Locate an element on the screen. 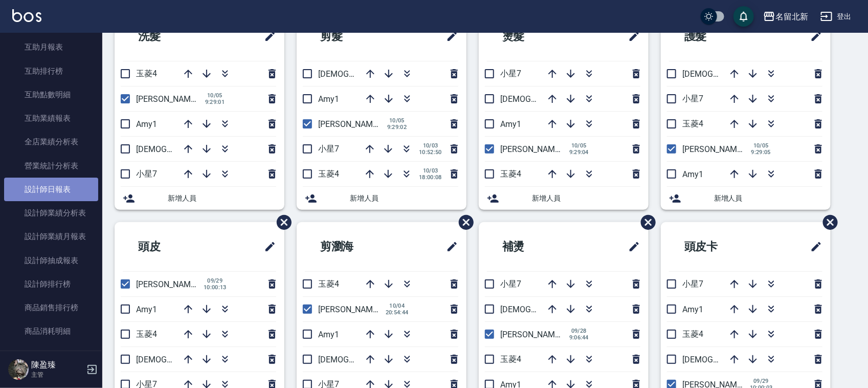  a: 全店業績分析表 is located at coordinates (51, 142).